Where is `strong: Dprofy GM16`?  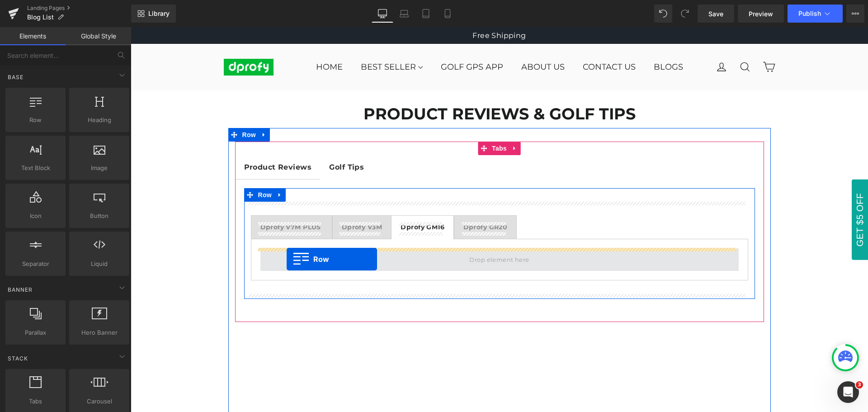 strong: Dprofy GM16 is located at coordinates (292, 200).